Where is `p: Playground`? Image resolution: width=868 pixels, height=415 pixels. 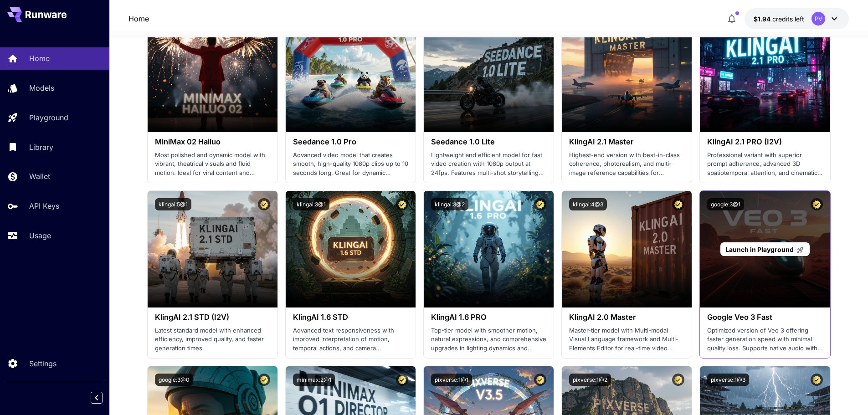
p: Playground is located at coordinates (49, 118).